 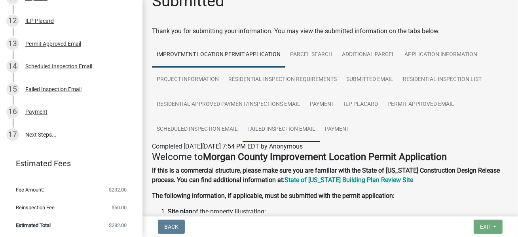 I want to click on a: Submitted Email, so click(x=370, y=80).